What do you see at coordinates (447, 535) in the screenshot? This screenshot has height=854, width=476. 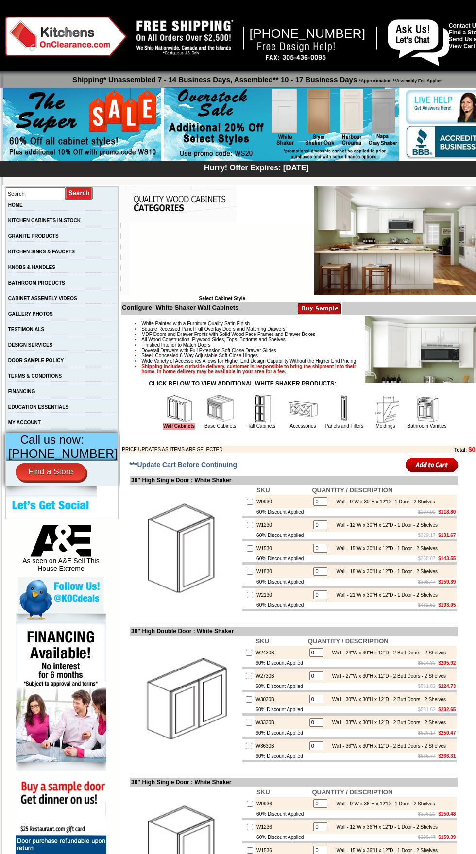 I see `b: $131.67` at bounding box center [447, 535].